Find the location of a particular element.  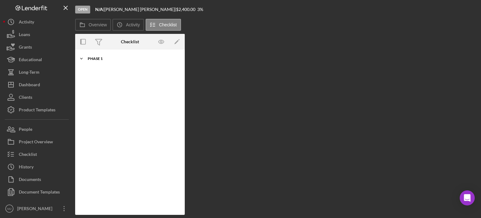

button: Overview is located at coordinates (93, 25).